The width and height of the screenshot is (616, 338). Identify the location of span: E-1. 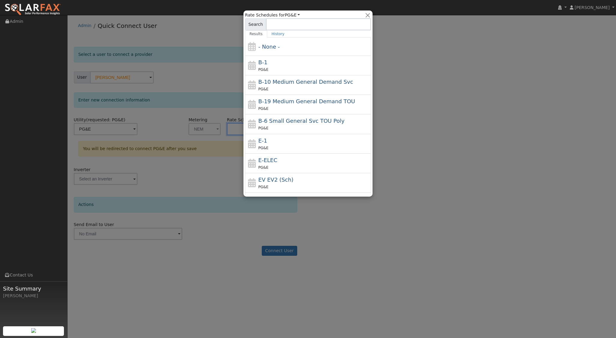
(263, 140).